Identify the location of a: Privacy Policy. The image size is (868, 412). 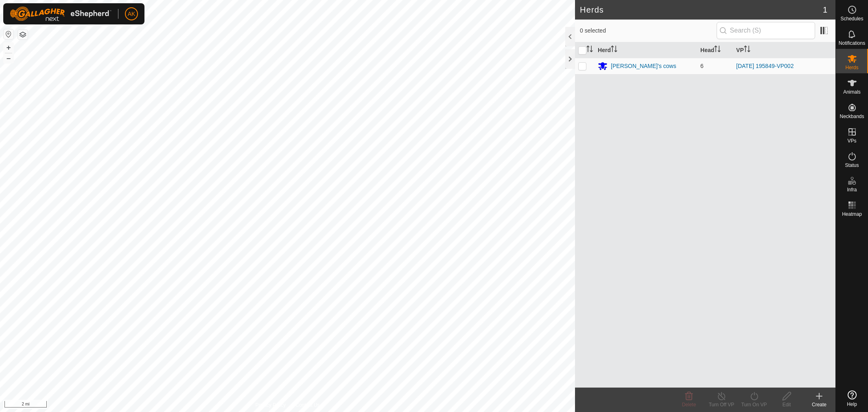
(271, 405).